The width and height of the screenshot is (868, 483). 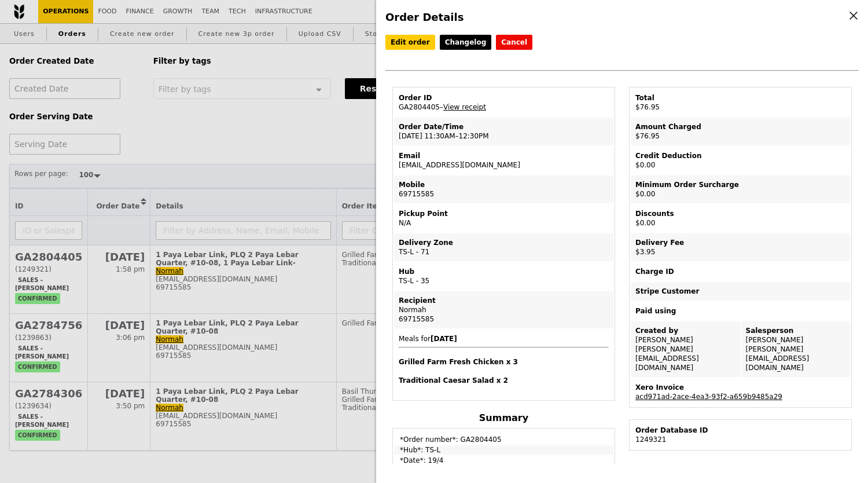 I want to click on div: Order Date/Time, so click(x=503, y=127).